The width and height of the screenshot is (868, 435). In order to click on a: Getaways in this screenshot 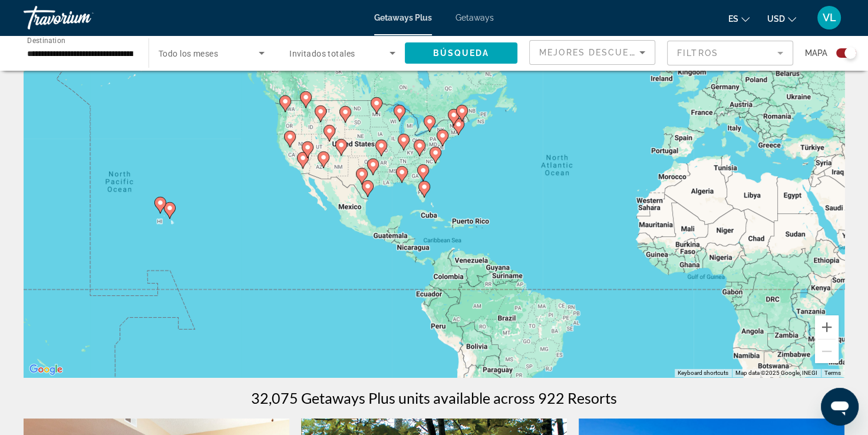, I will do `click(475, 18)`.